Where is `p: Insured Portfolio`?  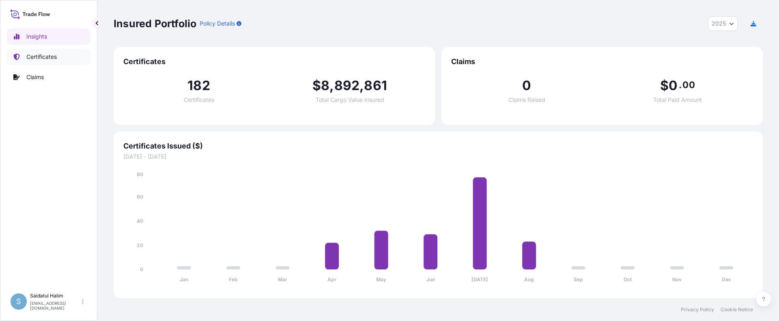
p: Insured Portfolio is located at coordinates (155, 24).